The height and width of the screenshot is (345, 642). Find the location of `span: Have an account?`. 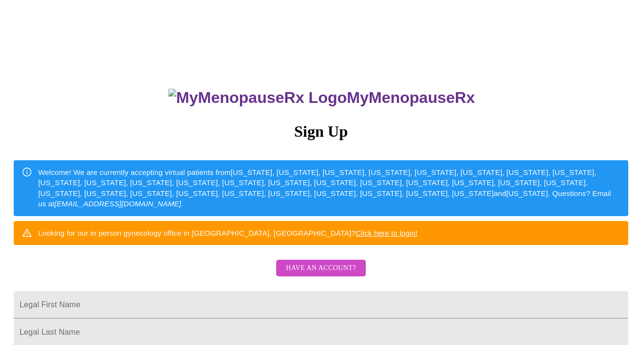

span: Have an account? is located at coordinates (321, 268).